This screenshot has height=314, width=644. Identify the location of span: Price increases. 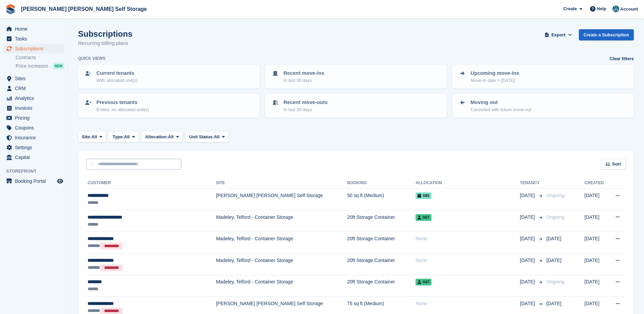
(32, 66).